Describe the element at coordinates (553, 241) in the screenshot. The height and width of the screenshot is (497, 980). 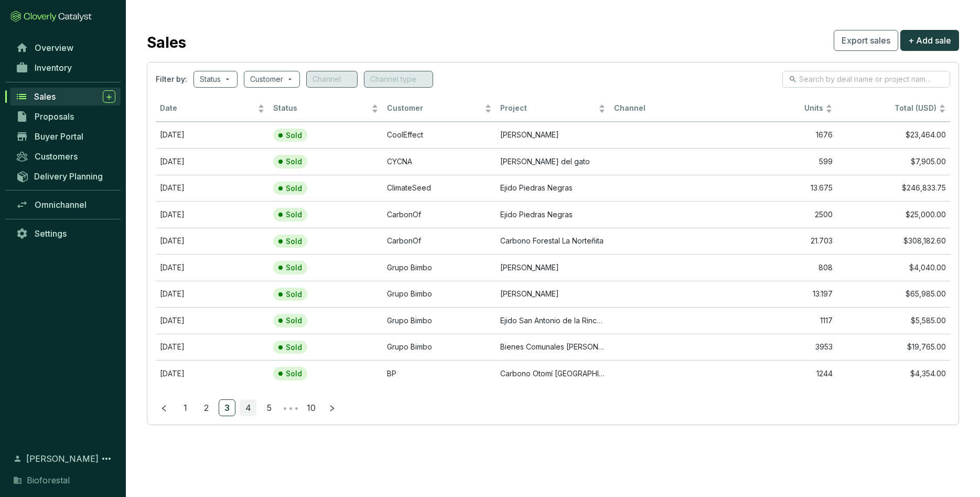
I see `td: Carbono Forestal La Norteñita` at that location.